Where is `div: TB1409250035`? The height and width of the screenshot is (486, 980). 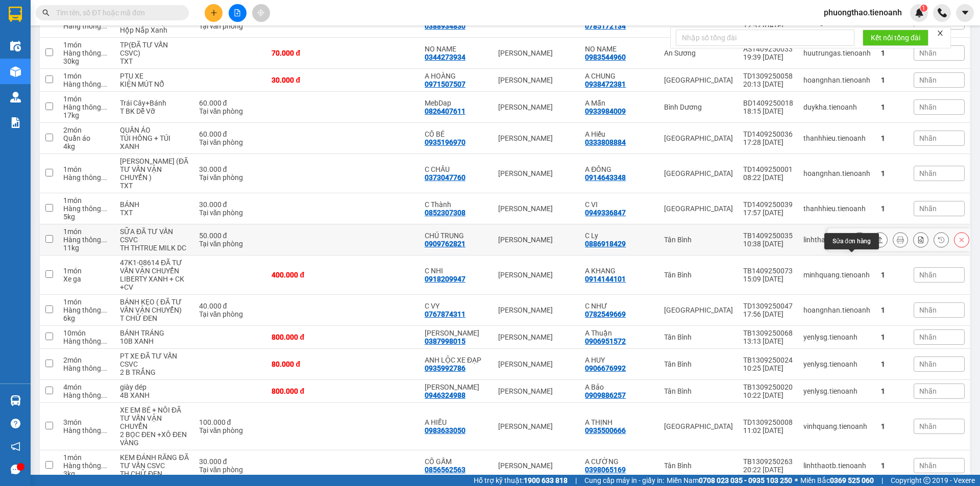 div: TB1409250035 is located at coordinates (768, 236).